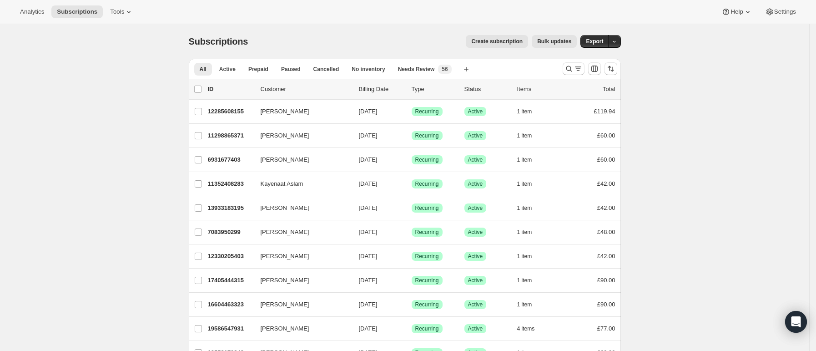 The height and width of the screenshot is (351, 816). I want to click on p: Billing Date, so click(382, 89).